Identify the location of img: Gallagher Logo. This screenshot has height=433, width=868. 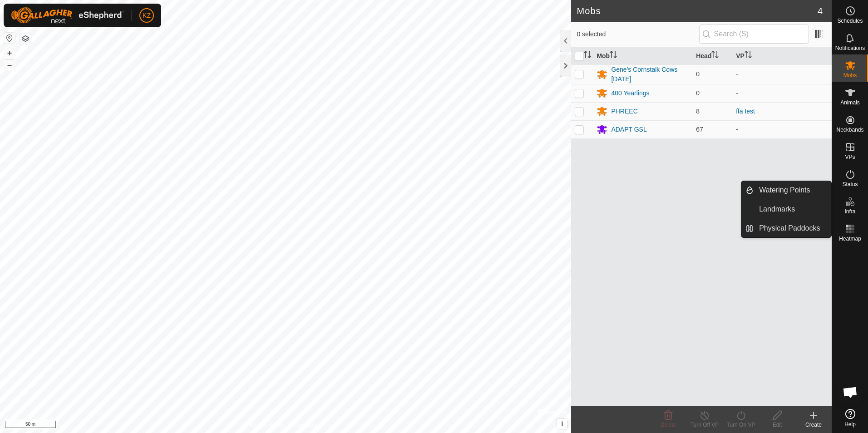
(68, 15).